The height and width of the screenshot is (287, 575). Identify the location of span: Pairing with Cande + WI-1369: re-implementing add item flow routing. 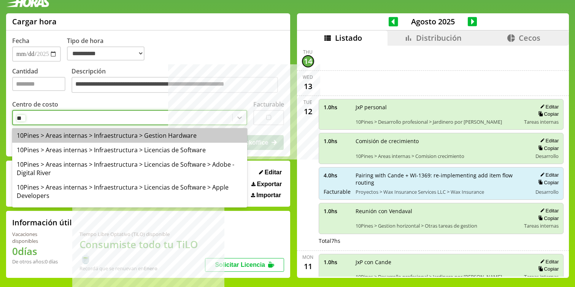
(442, 179).